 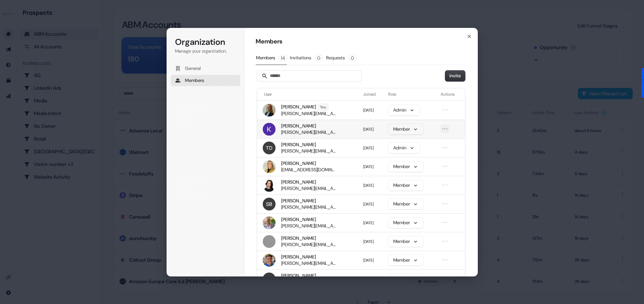 I want to click on span: 14, so click(x=283, y=58).